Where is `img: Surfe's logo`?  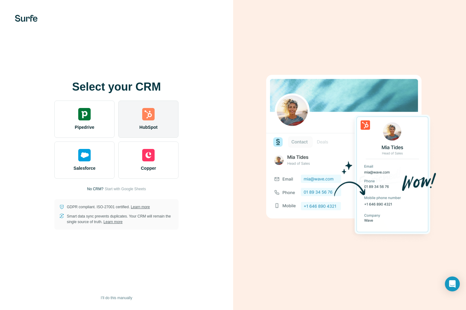
img: Surfe's logo is located at coordinates (26, 18).